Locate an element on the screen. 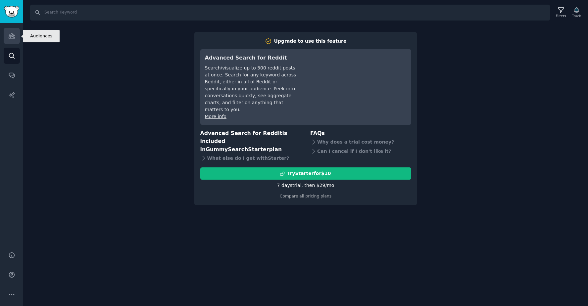 This screenshot has height=306, width=588. div: What else do I get with Starter ? is located at coordinates (251, 158).